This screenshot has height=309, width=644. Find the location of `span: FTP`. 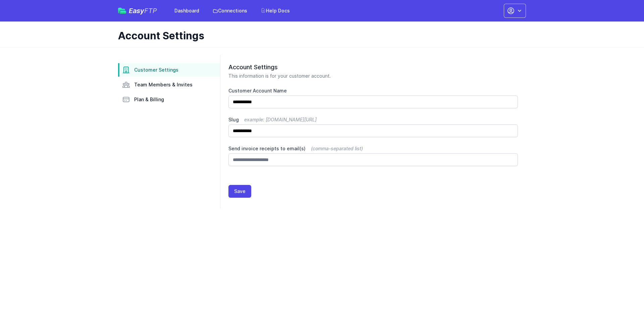

span: FTP is located at coordinates (151, 11).